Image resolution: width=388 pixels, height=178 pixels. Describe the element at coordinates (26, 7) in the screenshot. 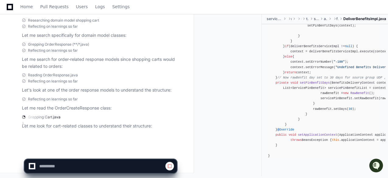

I see `span: Home` at that location.